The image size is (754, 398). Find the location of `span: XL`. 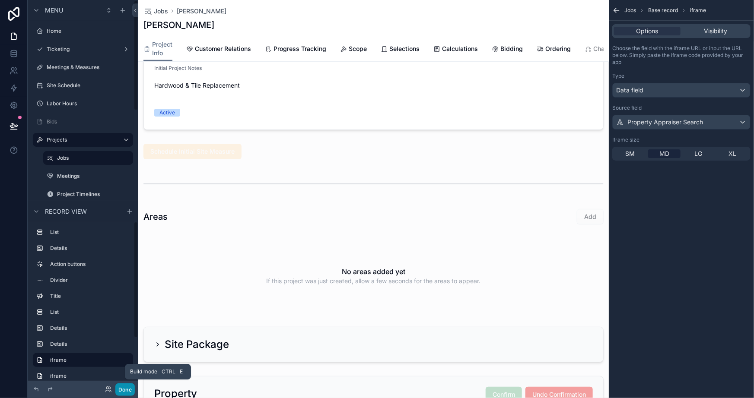

span: XL is located at coordinates (732, 154).